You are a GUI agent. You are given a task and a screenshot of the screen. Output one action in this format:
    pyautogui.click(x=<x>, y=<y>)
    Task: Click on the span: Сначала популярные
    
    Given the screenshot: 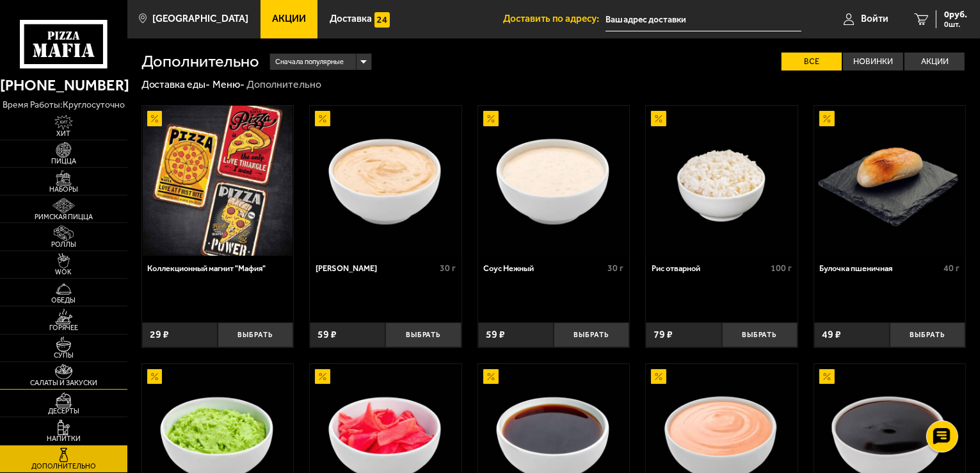 What is the action you would take?
    pyautogui.click(x=309, y=62)
    